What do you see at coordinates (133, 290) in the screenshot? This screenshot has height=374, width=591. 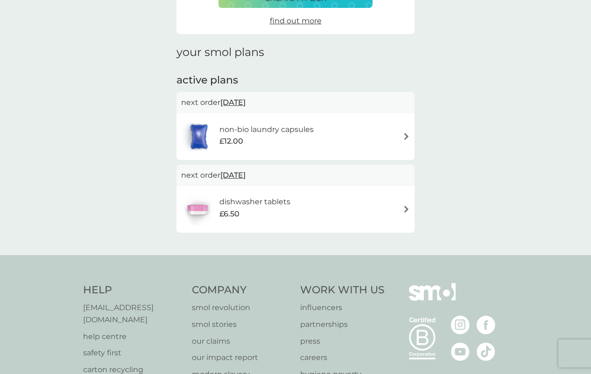 I see `h4: Help` at bounding box center [133, 290].